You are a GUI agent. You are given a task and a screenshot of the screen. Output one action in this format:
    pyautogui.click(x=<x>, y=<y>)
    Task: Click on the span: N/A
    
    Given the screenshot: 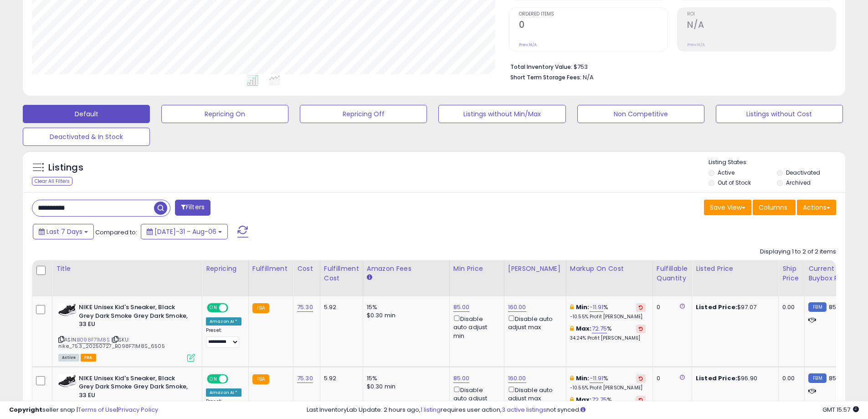 What is the action you would take?
    pyautogui.click(x=589, y=77)
    